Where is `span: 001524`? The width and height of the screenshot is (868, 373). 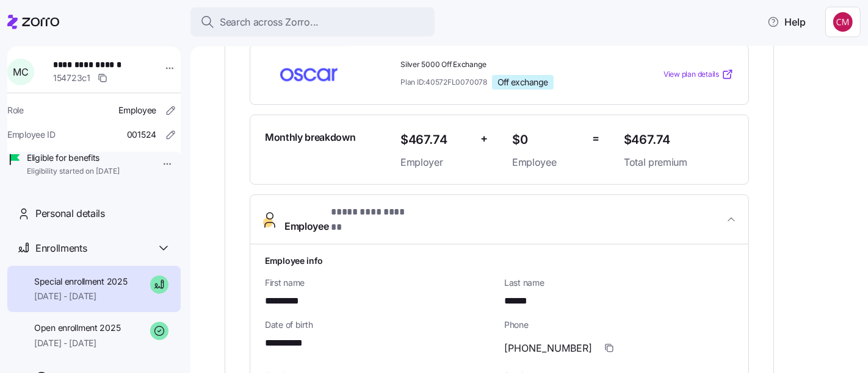
span: 001524 is located at coordinates (141, 135).